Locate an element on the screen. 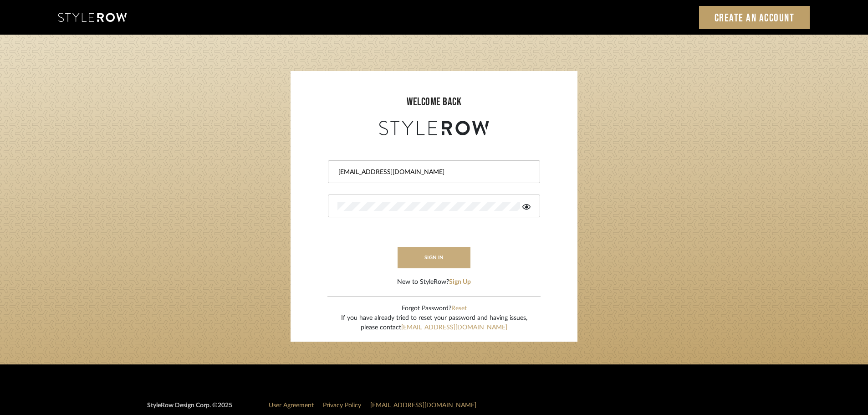  button: Reset is located at coordinates (459, 308).